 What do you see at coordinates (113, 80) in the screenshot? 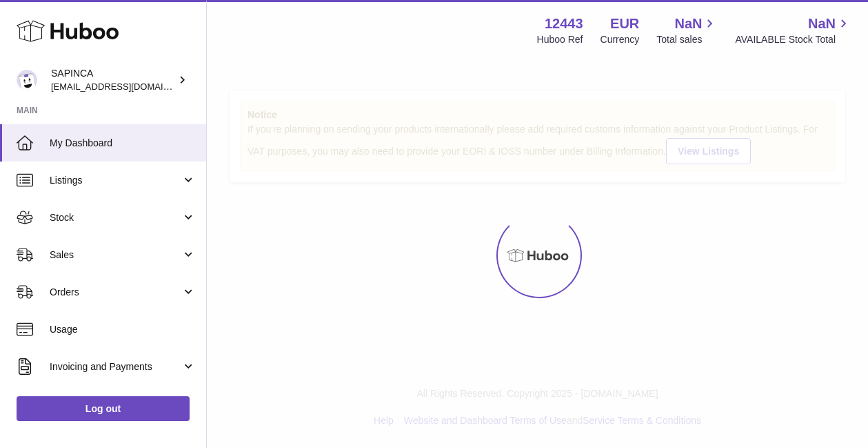
I see `div: SAPINCA` at bounding box center [113, 80].